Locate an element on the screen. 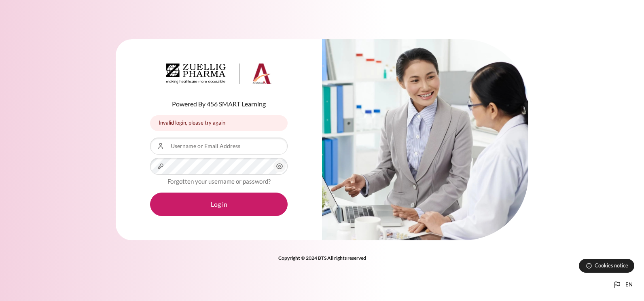 The width and height of the screenshot is (644, 301). a: Architeck is located at coordinates (219, 75).